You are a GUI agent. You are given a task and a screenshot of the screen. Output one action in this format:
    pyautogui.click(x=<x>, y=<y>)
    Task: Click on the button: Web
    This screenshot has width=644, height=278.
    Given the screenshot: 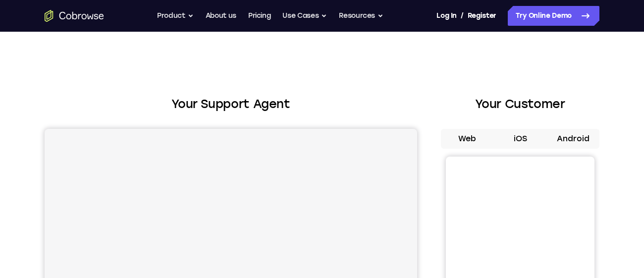 What is the action you would take?
    pyautogui.click(x=467, y=139)
    